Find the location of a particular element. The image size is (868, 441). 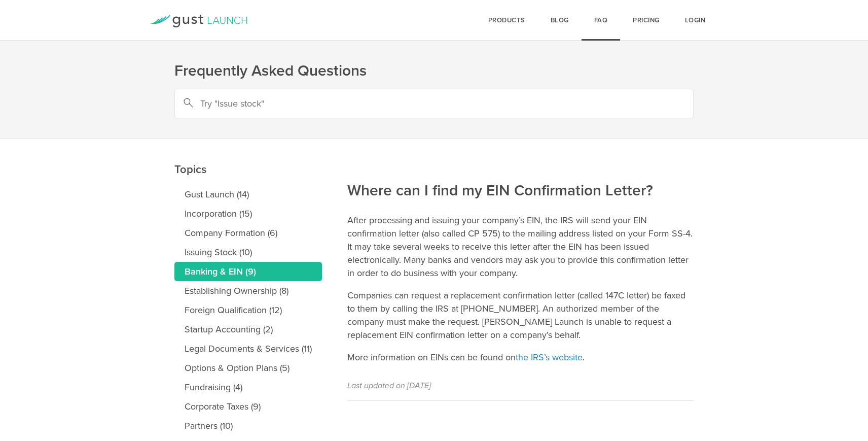

a: Establishing Ownership (8) is located at coordinates (248, 290).